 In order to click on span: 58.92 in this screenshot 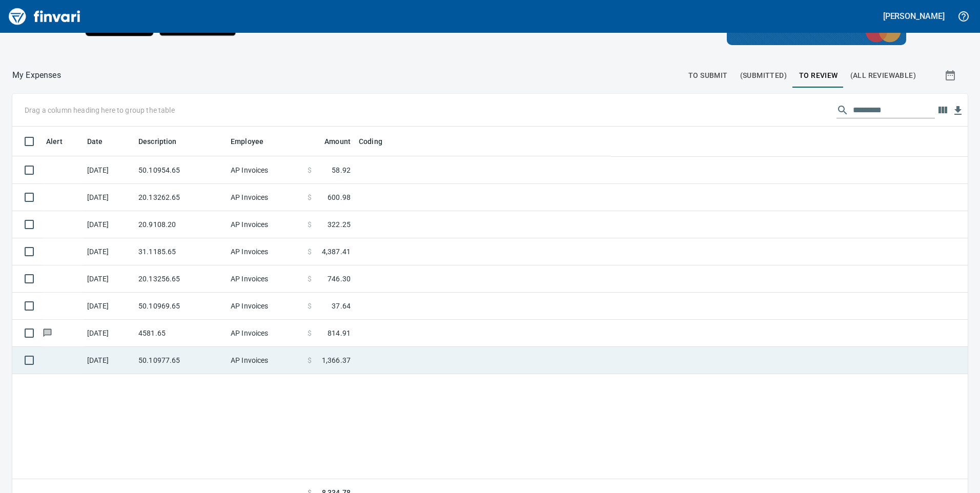, I will do `click(341, 170)`.